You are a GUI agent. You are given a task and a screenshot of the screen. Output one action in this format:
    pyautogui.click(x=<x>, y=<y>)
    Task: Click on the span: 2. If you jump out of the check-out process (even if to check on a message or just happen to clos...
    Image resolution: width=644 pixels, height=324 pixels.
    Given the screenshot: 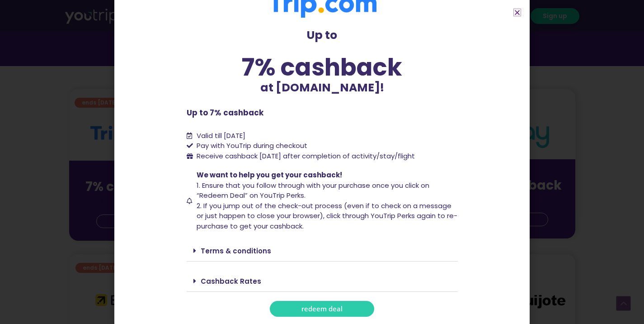 What is the action you would take?
    pyautogui.click(x=327, y=215)
    